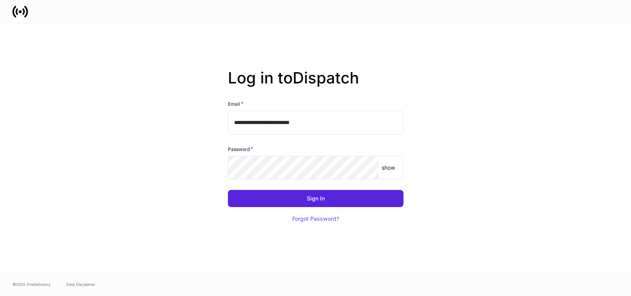 Image resolution: width=631 pixels, height=296 pixels. What do you see at coordinates (316, 199) in the screenshot?
I see `button: Sign In` at bounding box center [316, 199].